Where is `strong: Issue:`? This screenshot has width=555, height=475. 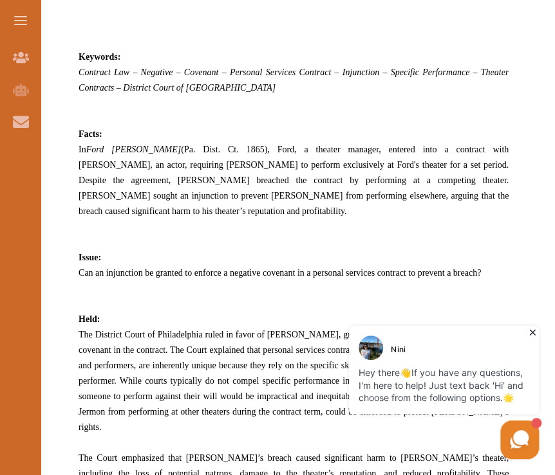
strong: Issue: is located at coordinates (89, 257).